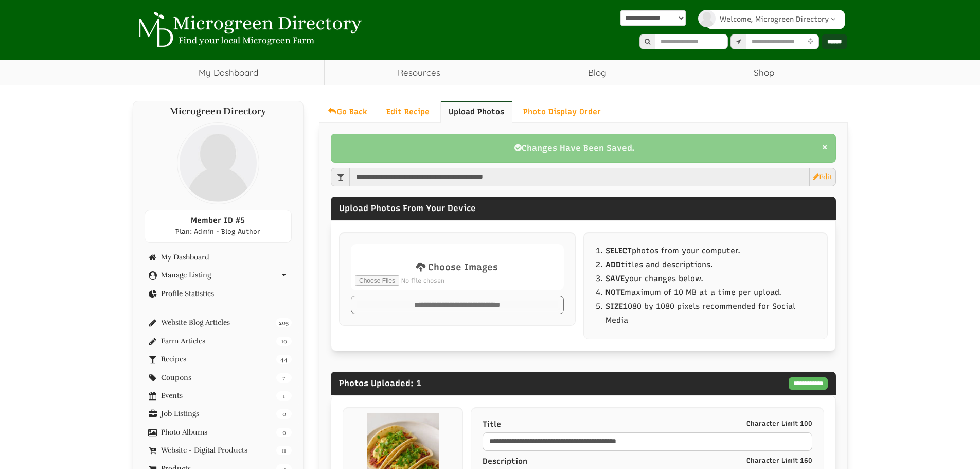 This screenshot has width=980, height=469. Describe the element at coordinates (218, 112) in the screenshot. I see `h4: Microgreen Directory` at that location.